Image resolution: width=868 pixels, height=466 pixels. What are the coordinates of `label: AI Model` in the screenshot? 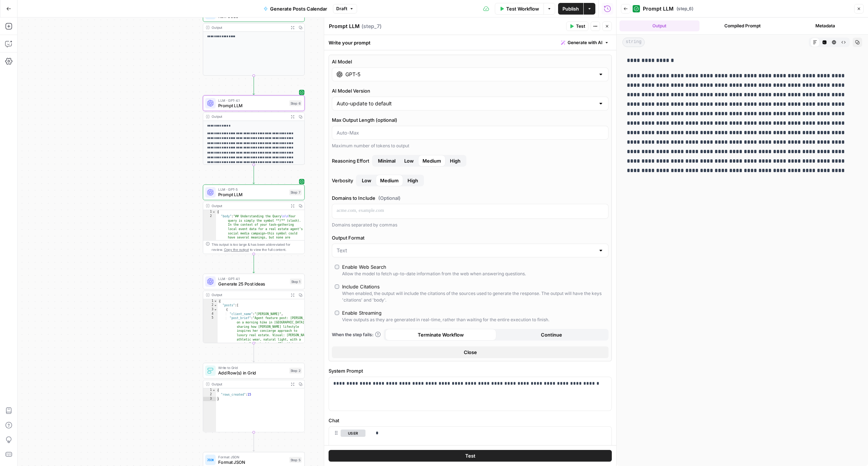 It's located at (470, 62).